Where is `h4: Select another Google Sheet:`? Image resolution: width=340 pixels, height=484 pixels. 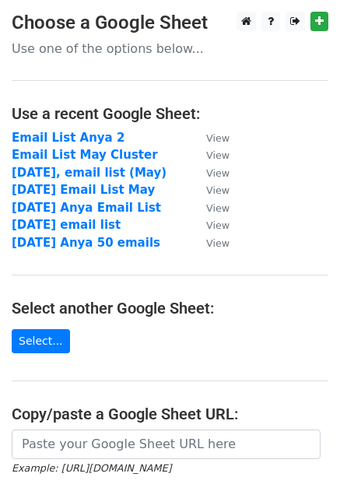 h4: Select another Google Sheet: is located at coordinates (170, 308).